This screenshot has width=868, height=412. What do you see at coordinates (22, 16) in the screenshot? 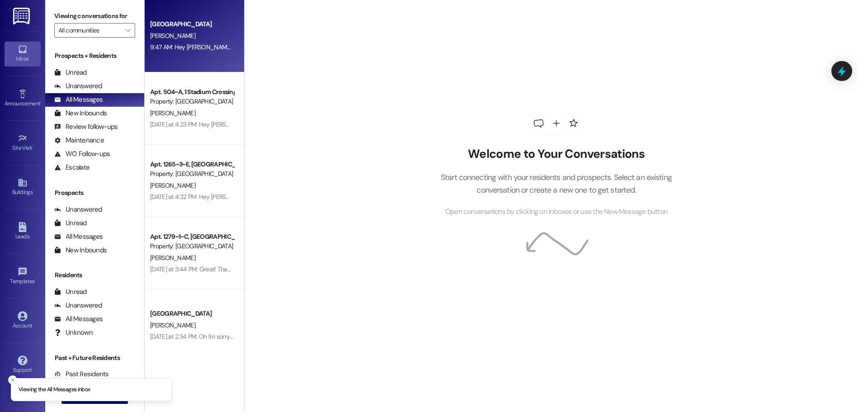
I see `img: ResiDesk Logo` at bounding box center [22, 16].